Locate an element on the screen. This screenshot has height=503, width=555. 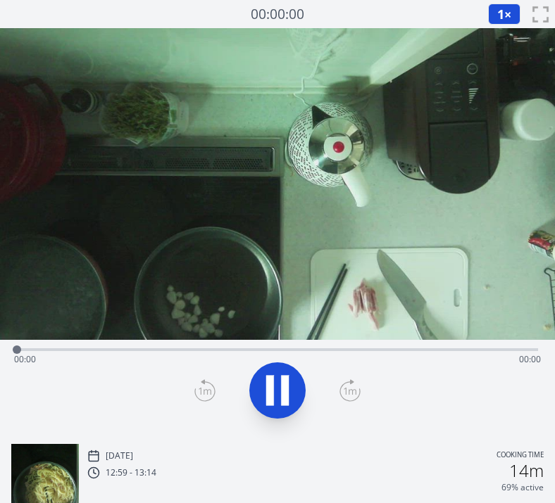
p: 12:59 - 13:14 is located at coordinates (131, 473).